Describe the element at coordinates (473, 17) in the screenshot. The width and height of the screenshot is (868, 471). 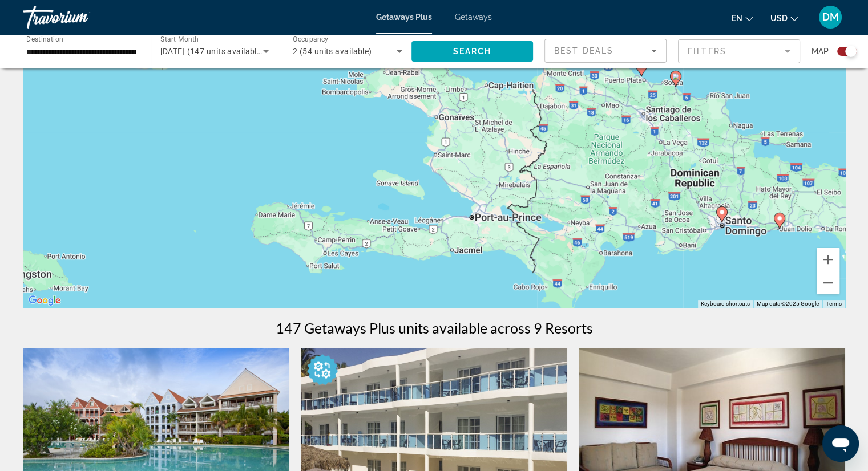
I see `a: Getaways` at that location.